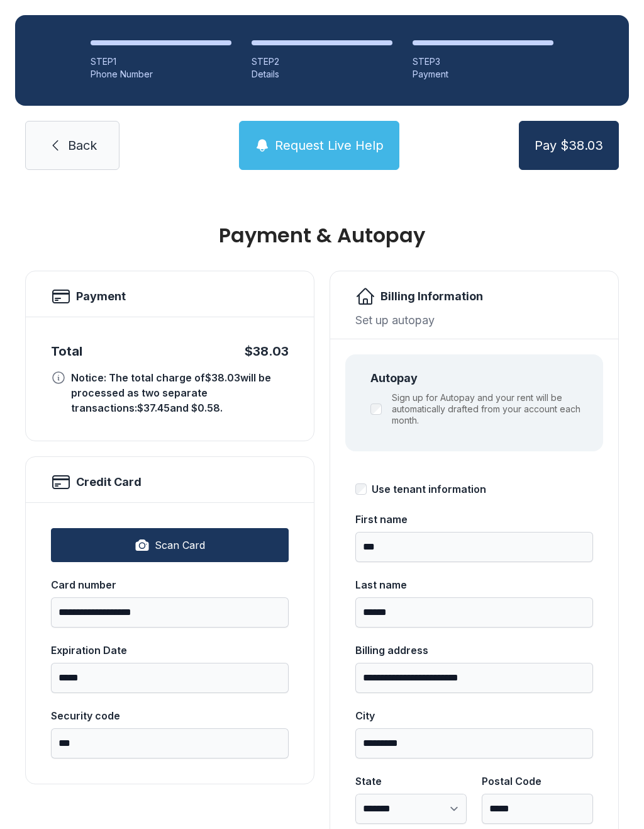 The image size is (644, 829). I want to click on h2: Payment, so click(101, 296).